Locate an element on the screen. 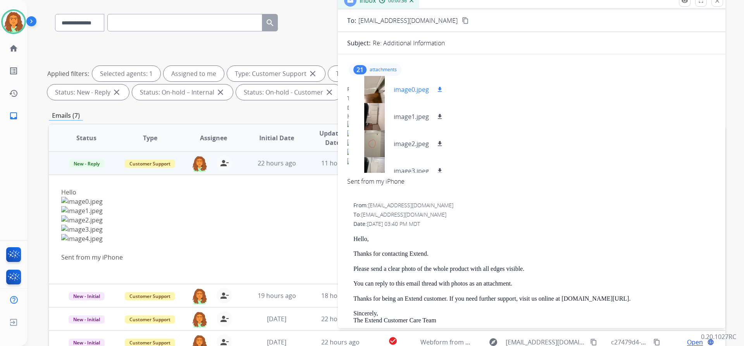  span: Initial Date is located at coordinates (277, 138).